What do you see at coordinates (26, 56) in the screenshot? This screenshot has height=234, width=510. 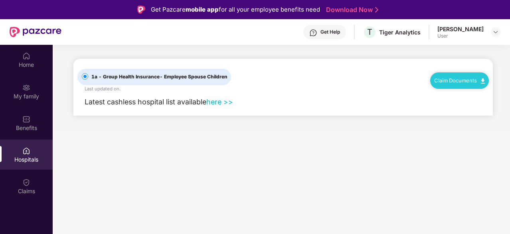 I see `img: svg+xml;base64,PHN2ZyBpZD0iSG9tZSIgeG1sbnM9Imh0dHA6Ly93d3cudzMub3JnLzIwMDAvc3ZnIiB3aWR0aD0iMjAiIG...` at bounding box center [26, 56].